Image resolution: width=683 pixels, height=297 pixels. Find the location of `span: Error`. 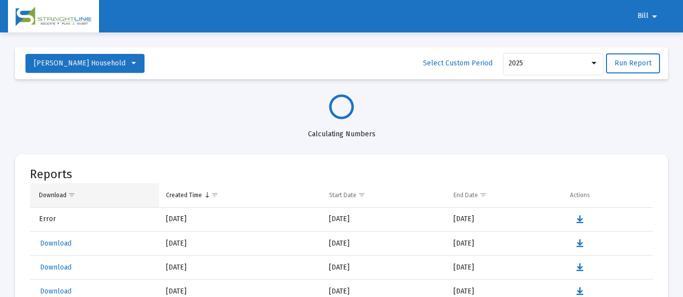

span: Error is located at coordinates (47, 219).